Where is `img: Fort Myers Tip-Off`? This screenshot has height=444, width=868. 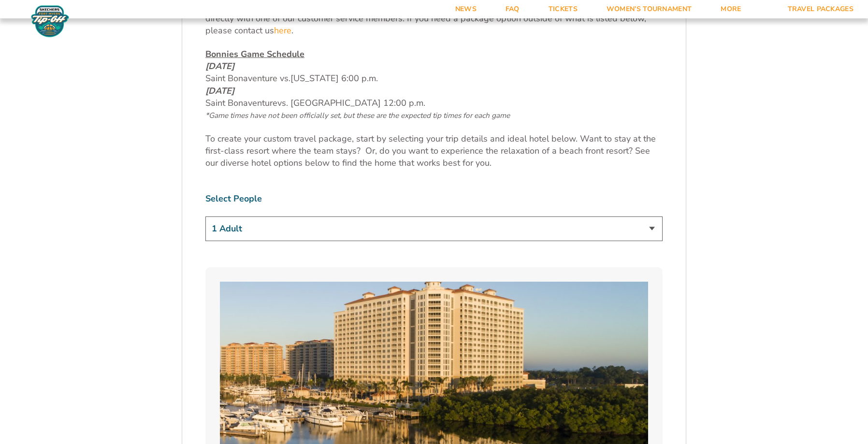
img: Fort Myers Tip-Off is located at coordinates (50, 21).